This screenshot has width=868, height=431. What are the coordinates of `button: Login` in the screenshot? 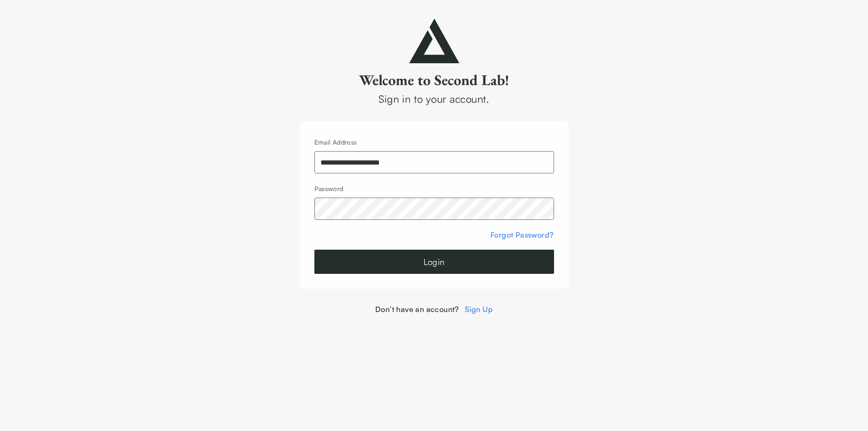 It's located at (434, 262).